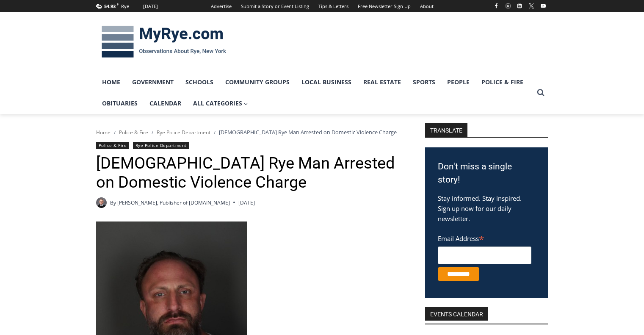  What do you see at coordinates (249, 132) in the screenshot?
I see `nav: Breadcrumbs` at bounding box center [249, 132].